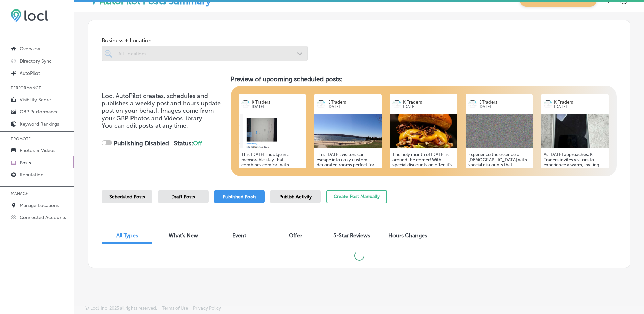 The image size is (644, 314). I want to click on p: Photos & Videos, so click(37, 150).